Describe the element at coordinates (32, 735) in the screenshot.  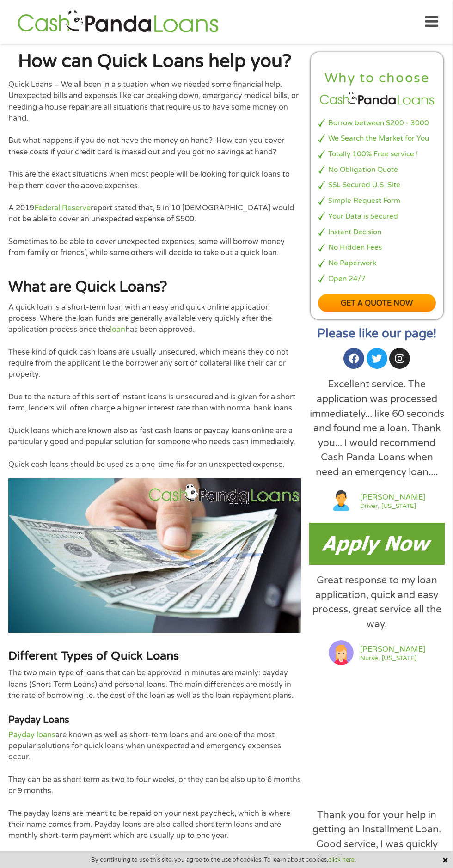
I see `a: Payday loans` at that location.